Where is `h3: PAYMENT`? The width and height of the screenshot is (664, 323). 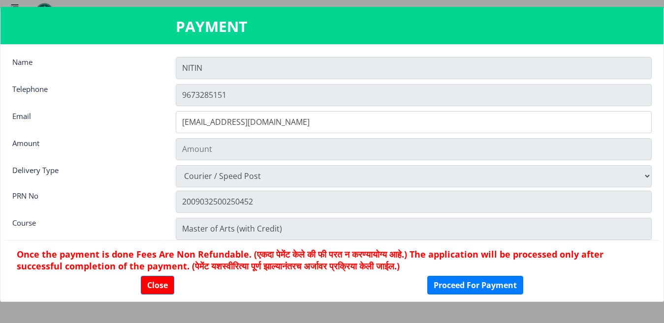
h3: PAYMENT is located at coordinates (332, 27).